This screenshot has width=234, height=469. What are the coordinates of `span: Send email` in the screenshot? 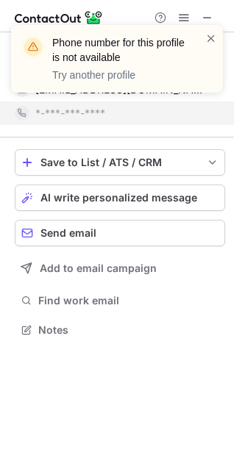 It's located at (68, 233).